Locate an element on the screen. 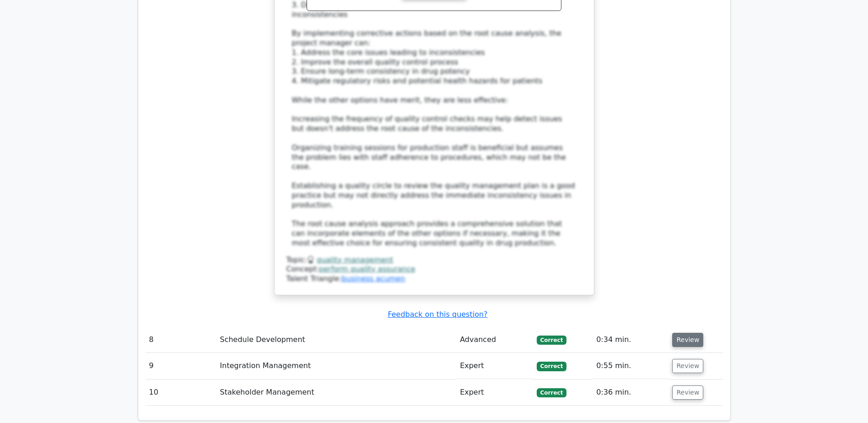  a: perform quality assurance is located at coordinates (367, 269).